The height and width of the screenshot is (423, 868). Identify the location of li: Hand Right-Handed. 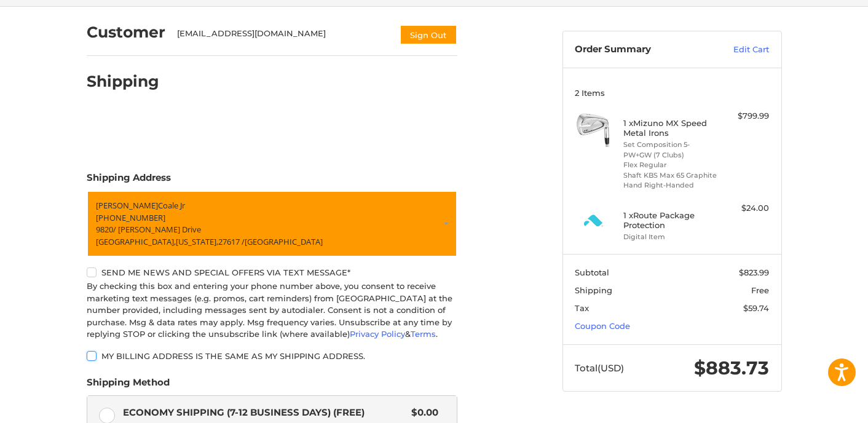
(670, 185).